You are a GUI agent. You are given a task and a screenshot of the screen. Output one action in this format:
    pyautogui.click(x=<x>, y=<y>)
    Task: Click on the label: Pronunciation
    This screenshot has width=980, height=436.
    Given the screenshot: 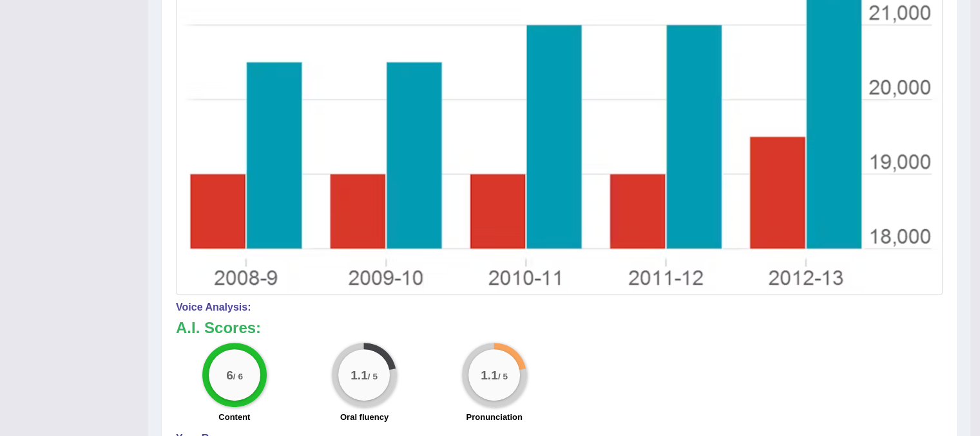 What is the action you would take?
    pyautogui.click(x=494, y=417)
    